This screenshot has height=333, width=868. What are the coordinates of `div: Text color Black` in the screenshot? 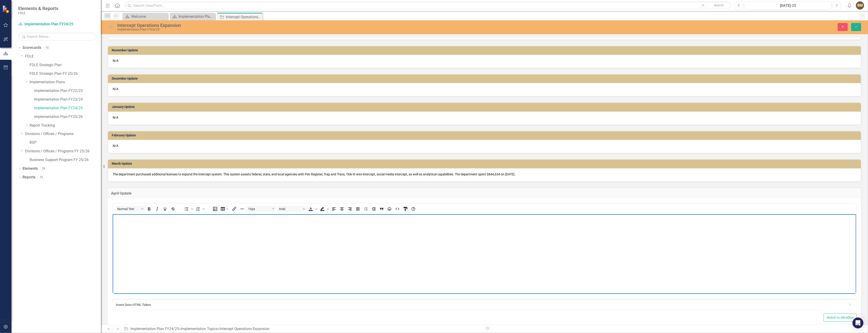 It's located at (313, 209).